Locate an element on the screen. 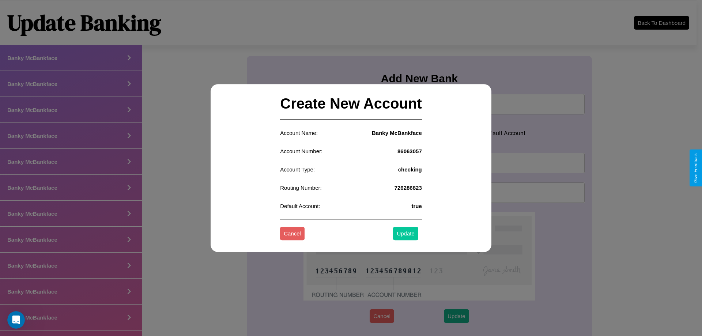  p: Routing Number: is located at coordinates (301, 188).